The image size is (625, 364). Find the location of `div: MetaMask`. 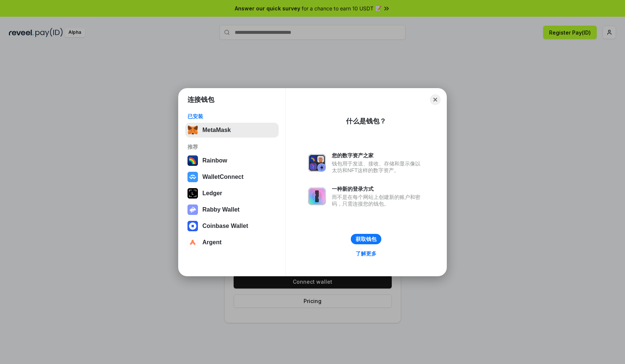

div: MetaMask is located at coordinates (216, 130).